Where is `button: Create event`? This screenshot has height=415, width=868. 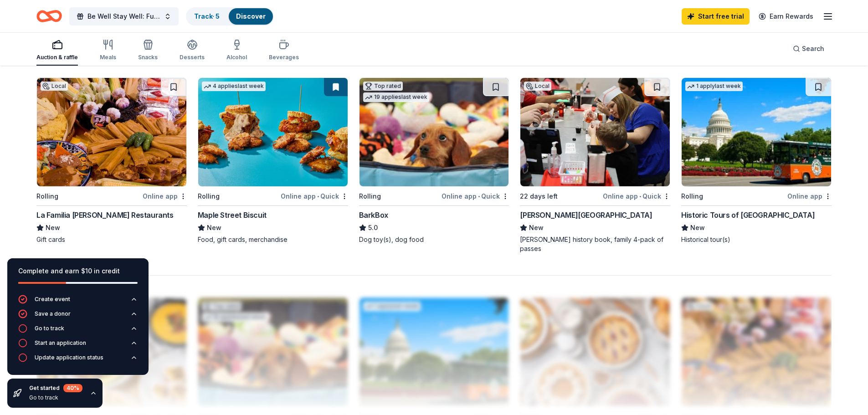 button: Create event is located at coordinates (78, 302).